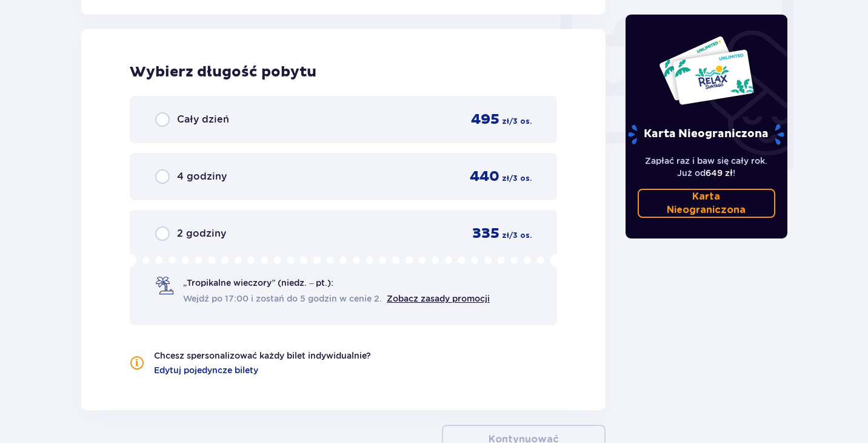 This screenshot has height=443, width=868. What do you see at coordinates (203, 119) in the screenshot?
I see `font: Cały dzień` at bounding box center [203, 119].